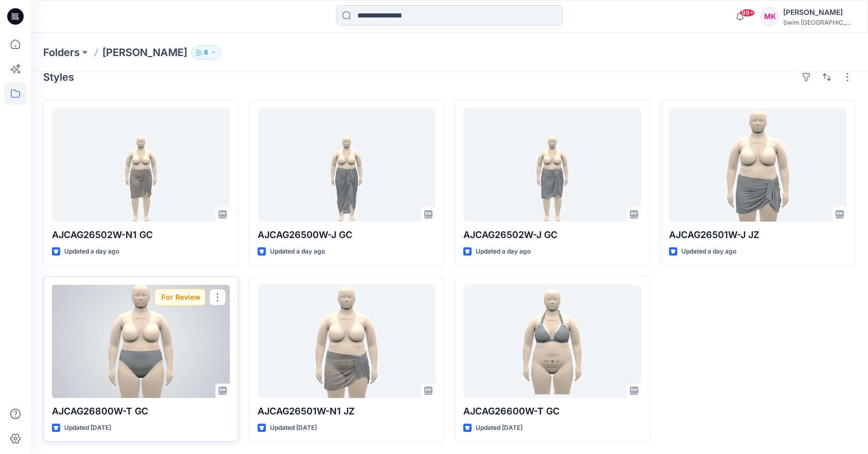  I want to click on p: AJCAG26502W-J GC, so click(552, 235).